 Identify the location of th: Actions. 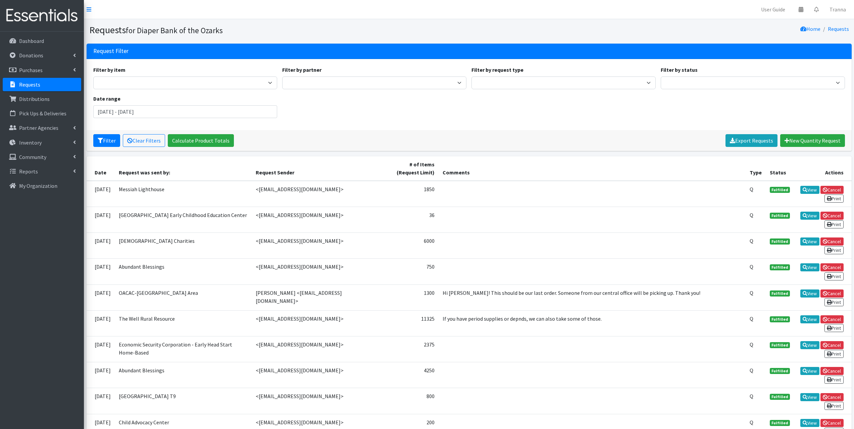
(823, 169).